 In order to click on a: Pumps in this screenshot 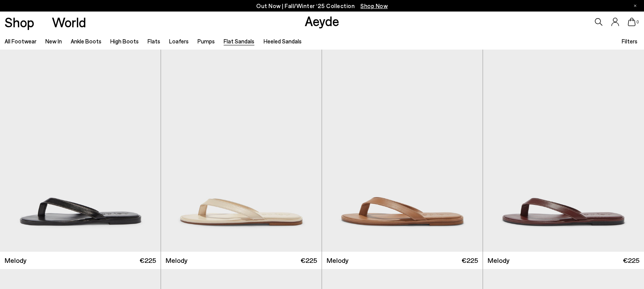, I will do `click(206, 41)`.